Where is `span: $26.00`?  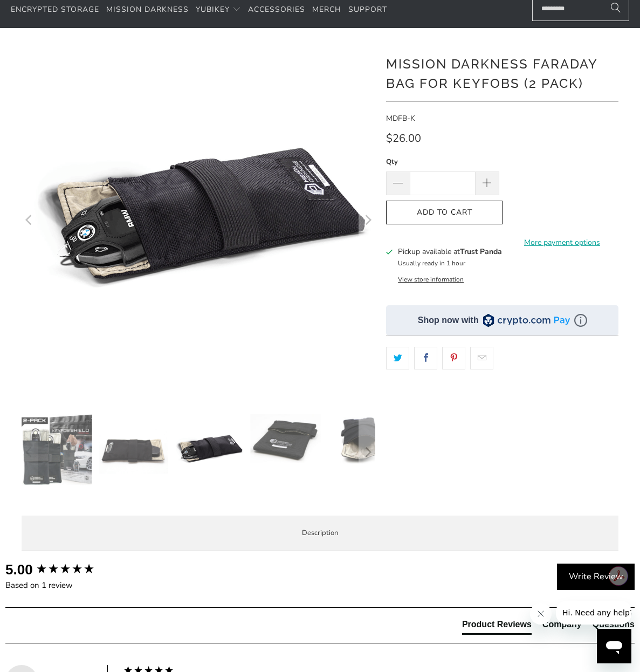
span: $26.00 is located at coordinates (403, 138).